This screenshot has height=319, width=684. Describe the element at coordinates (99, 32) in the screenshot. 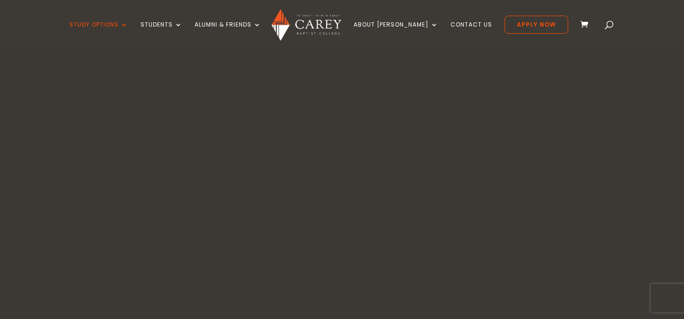

I see `a: Study Options` at that location.